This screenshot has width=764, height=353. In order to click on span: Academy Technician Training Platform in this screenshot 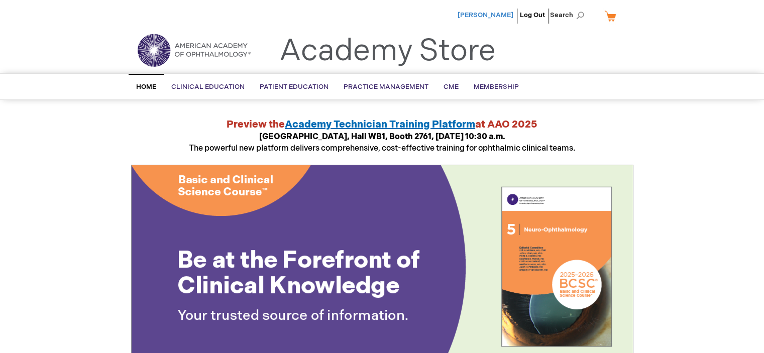, I will do `click(380, 125)`.